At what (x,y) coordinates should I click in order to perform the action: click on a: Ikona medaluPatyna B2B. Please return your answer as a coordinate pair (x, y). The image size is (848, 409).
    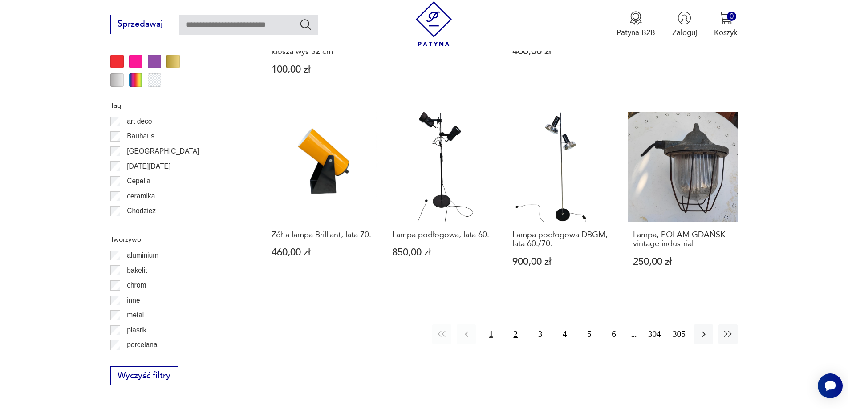
    Looking at the image, I should click on (636, 24).